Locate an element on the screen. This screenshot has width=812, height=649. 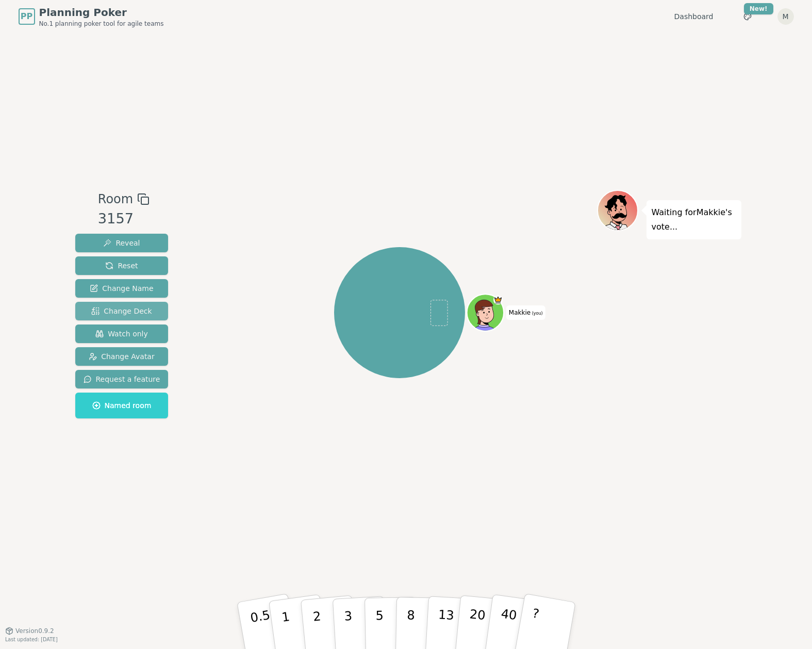
button: Named room is located at coordinates (122, 406).